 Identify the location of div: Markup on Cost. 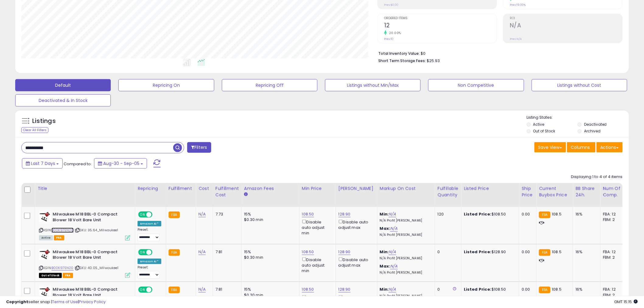
(406, 188).